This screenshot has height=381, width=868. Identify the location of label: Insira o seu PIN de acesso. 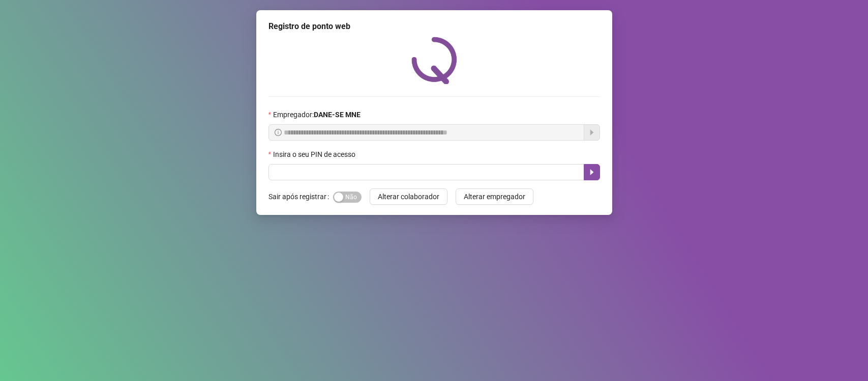
(315, 154).